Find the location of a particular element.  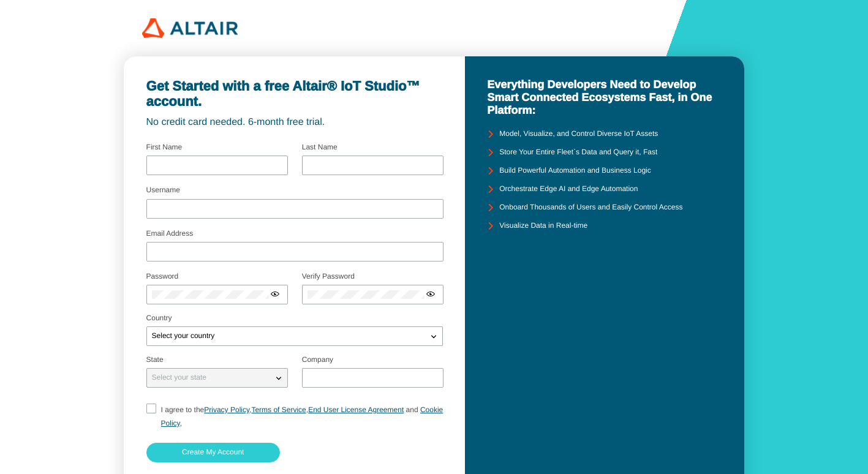

a: Privacy Policy is located at coordinates (227, 410).